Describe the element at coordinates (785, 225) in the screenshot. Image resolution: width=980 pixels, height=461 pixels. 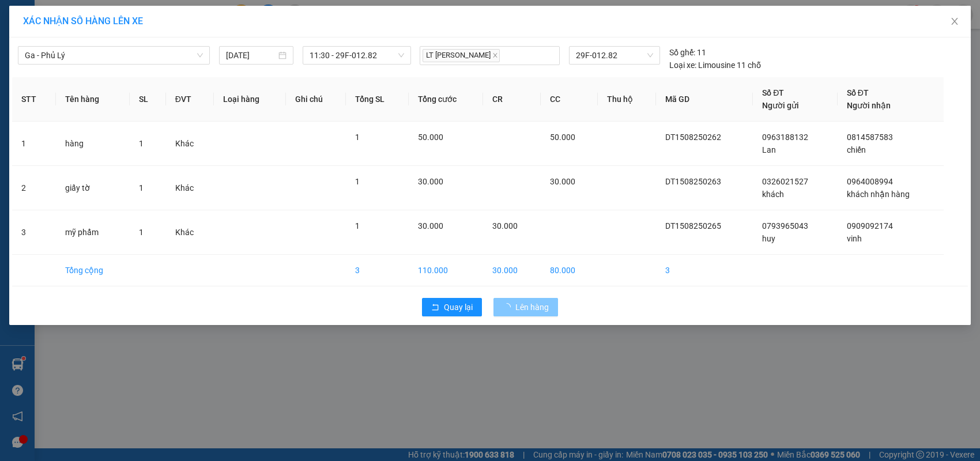
I see `span: 0793965043` at that location.